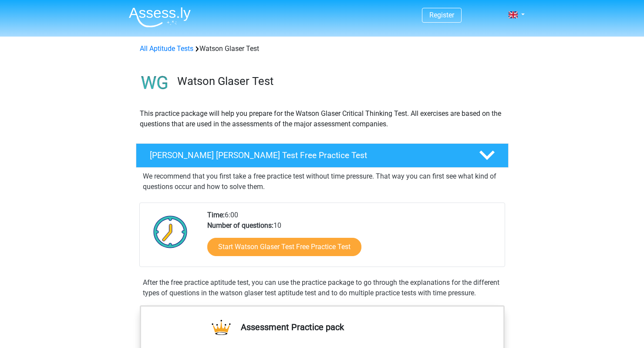  Describe the element at coordinates (322, 49) in the screenshot. I see `div: Watson Glaser Test` at that location.